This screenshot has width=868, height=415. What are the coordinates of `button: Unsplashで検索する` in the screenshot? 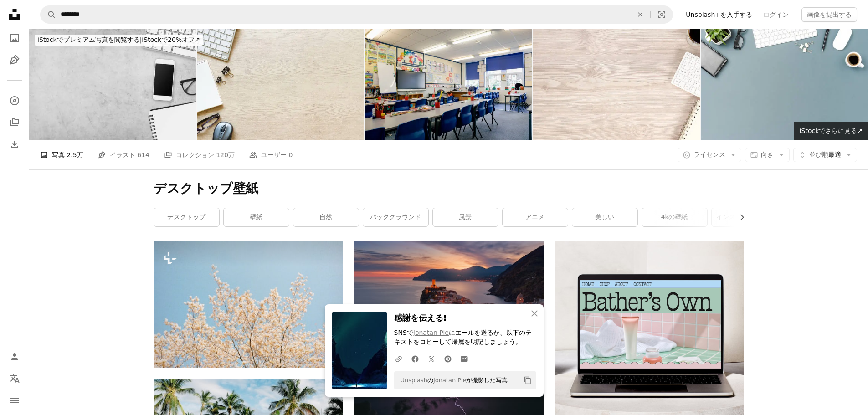 It's located at (48, 15).